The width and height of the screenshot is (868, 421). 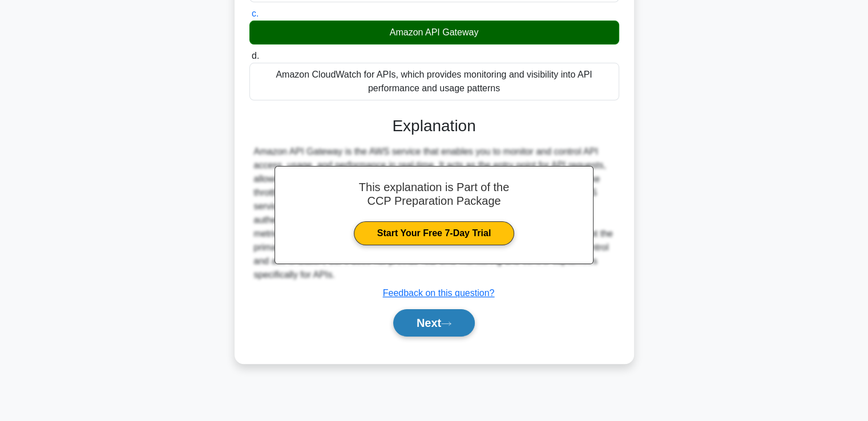 What do you see at coordinates (434, 323) in the screenshot?
I see `button: Next` at bounding box center [434, 323].